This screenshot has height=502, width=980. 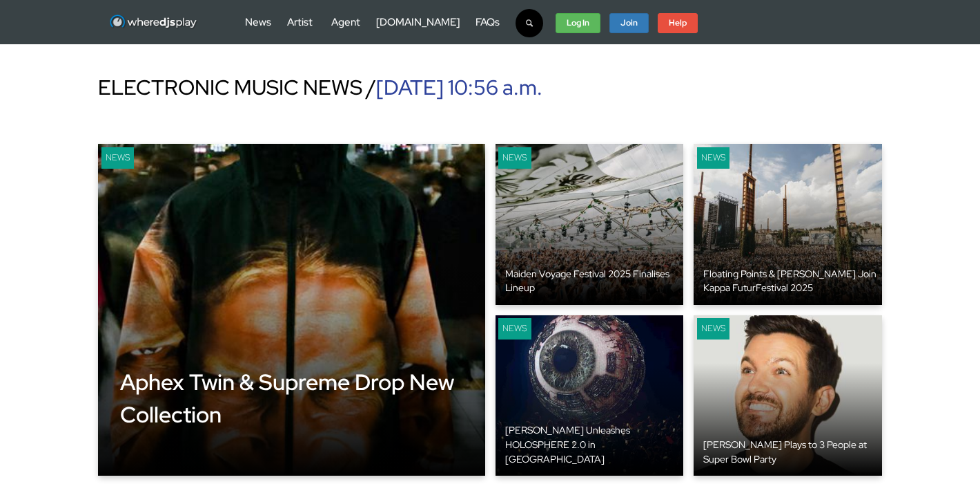 I want to click on a: Help, so click(x=678, y=23).